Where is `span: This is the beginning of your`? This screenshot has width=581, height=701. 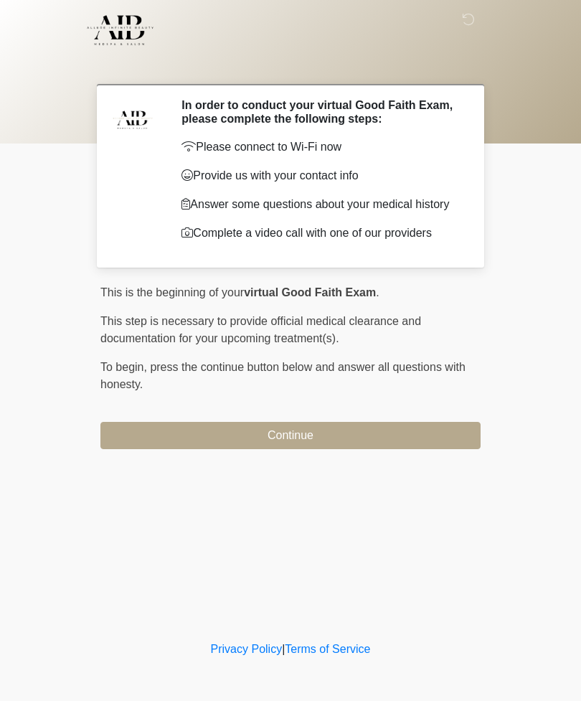
span: This is the beginning of your is located at coordinates (172, 292).